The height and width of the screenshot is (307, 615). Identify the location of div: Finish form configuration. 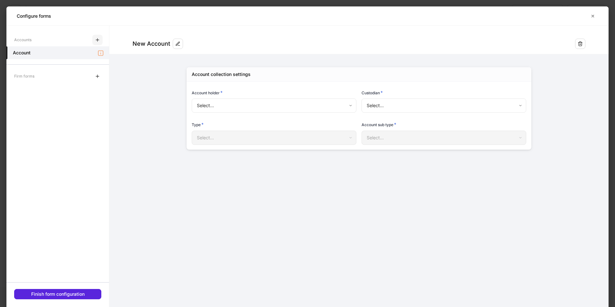
(58, 294).